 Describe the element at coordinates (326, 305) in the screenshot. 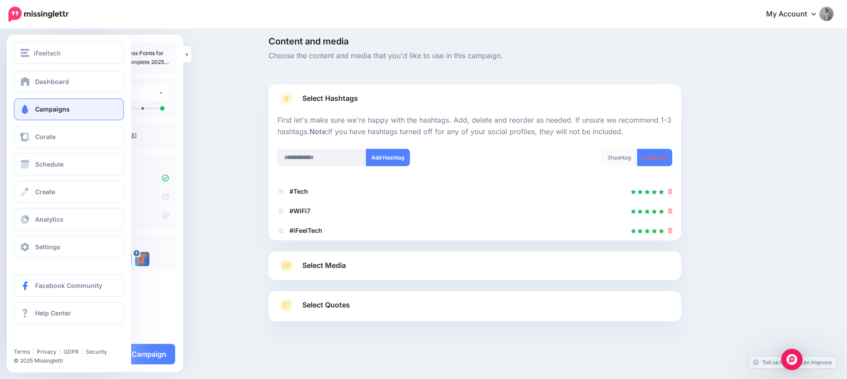

I see `span: Select Quotes` at that location.